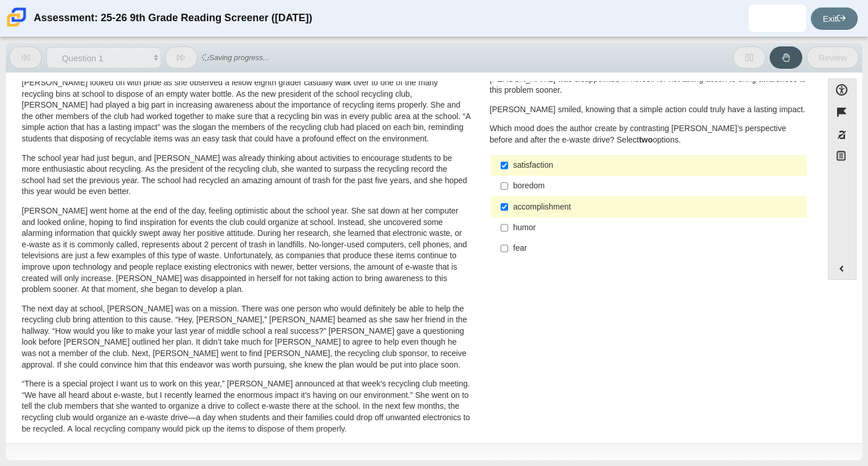 The width and height of the screenshot is (868, 466). I want to click on span: Saving progress..., so click(236, 57).